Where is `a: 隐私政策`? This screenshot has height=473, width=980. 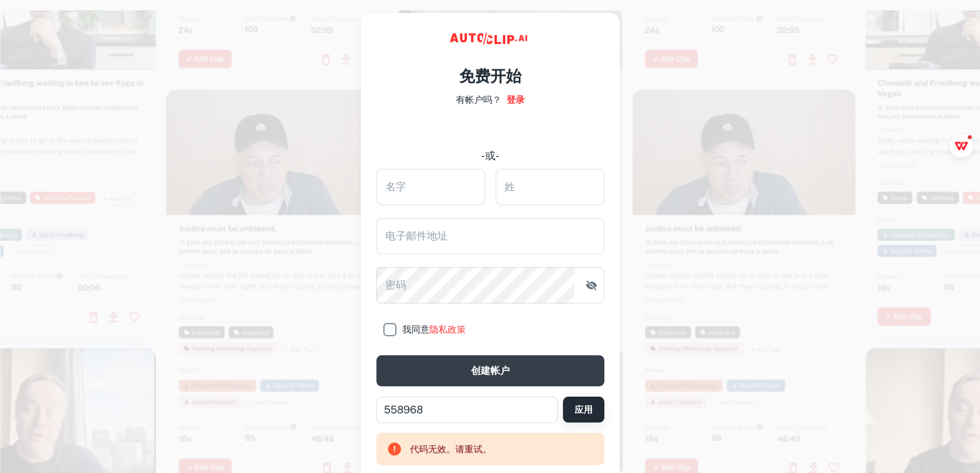 a: 隐私政策 is located at coordinates (448, 330).